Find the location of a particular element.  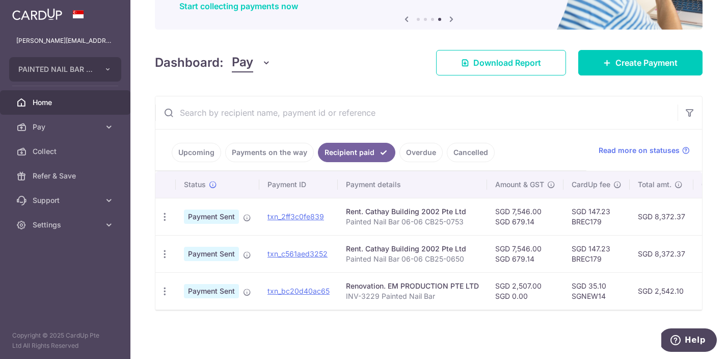

span: Create Payment is located at coordinates (647, 63).